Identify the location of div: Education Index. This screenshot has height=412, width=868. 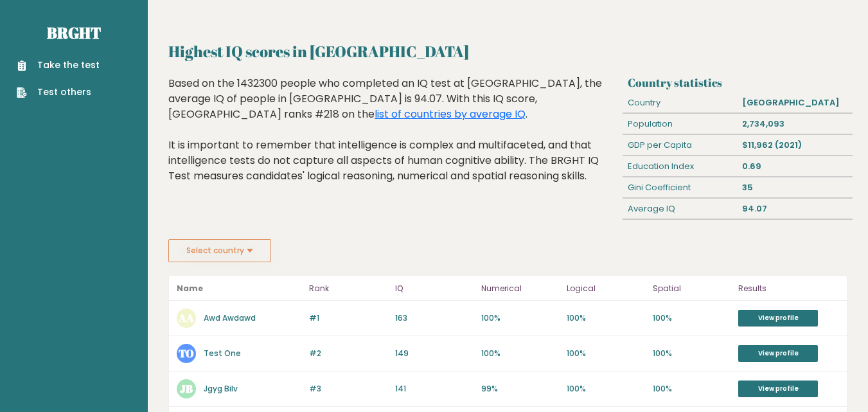
(680, 167).